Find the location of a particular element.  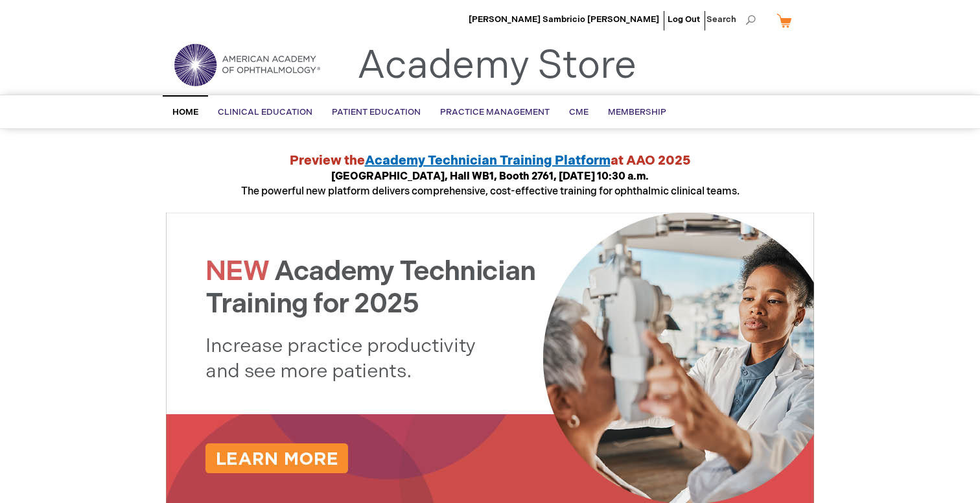

span: The powerful new platform delivers comprehensive, cost-effective training for ophthalmic clinical... is located at coordinates (490, 184).